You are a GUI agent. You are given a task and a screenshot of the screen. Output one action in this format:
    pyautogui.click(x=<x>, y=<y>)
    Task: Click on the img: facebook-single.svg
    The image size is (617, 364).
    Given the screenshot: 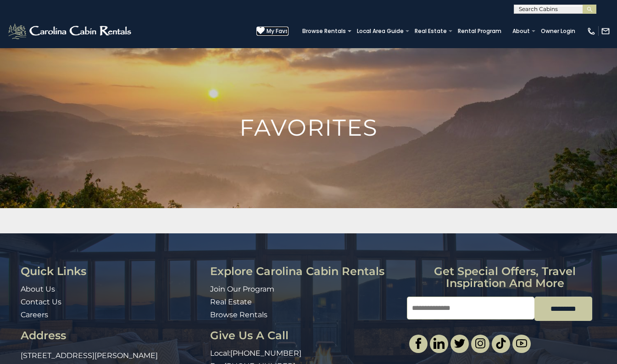 What is the action you would take?
    pyautogui.click(x=419, y=343)
    